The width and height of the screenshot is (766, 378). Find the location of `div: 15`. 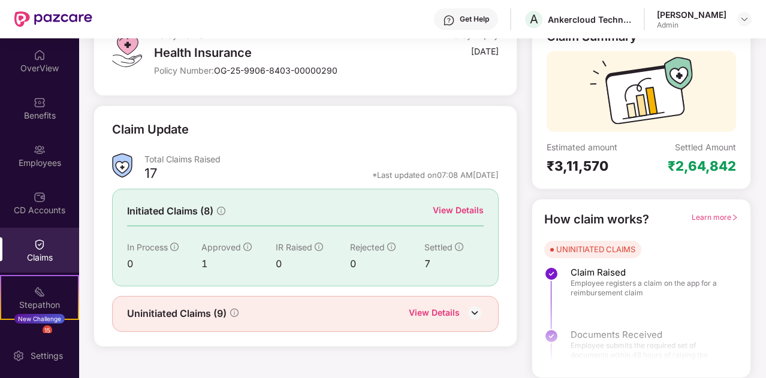

div: 15 is located at coordinates (47, 330).